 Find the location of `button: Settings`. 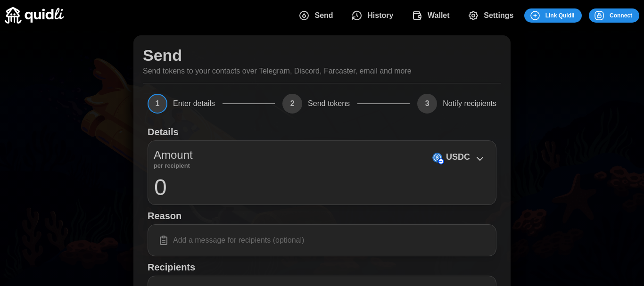

button: Settings is located at coordinates (492, 16).